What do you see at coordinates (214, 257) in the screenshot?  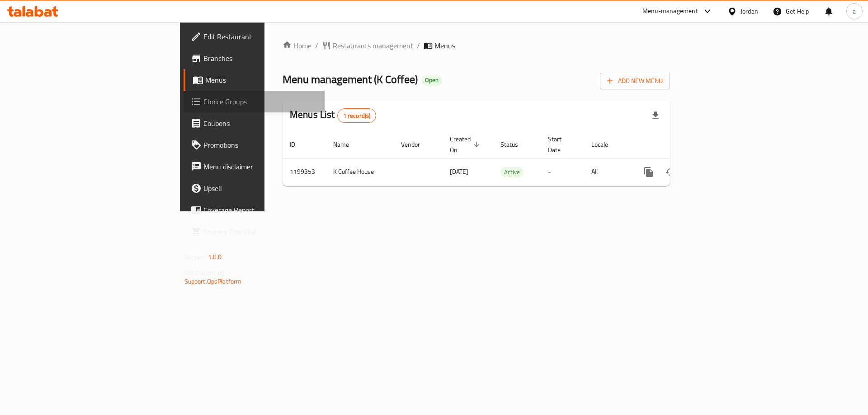 I see `span: 1.0.0` at bounding box center [214, 257].